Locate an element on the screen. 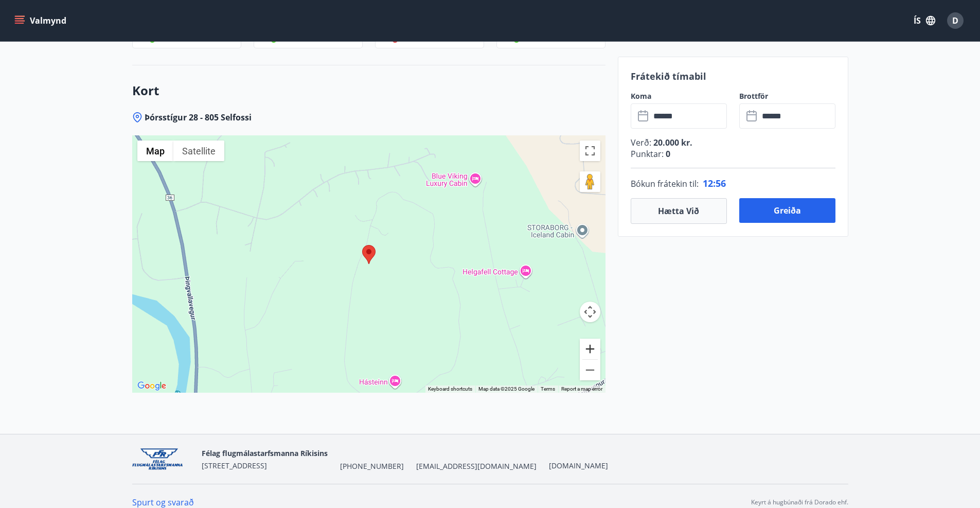 The height and width of the screenshot is (508, 980). span: Félag flugmálastarfsmanna Ríkisins is located at coordinates (264, 453).